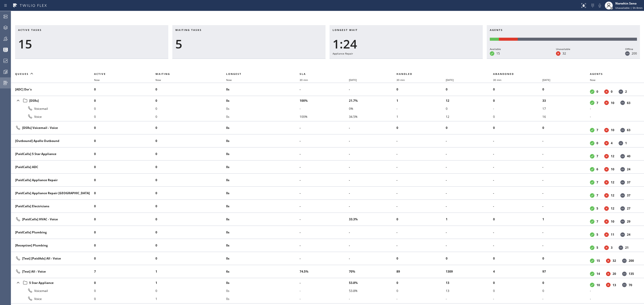 This screenshot has width=644, height=305. I want to click on li: 100%, so click(324, 101).